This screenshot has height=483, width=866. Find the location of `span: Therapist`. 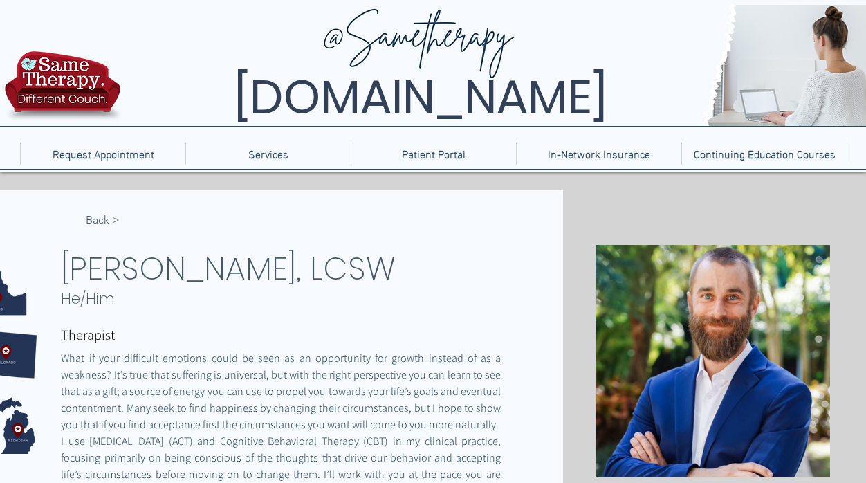

span: Therapist is located at coordinates (88, 335).